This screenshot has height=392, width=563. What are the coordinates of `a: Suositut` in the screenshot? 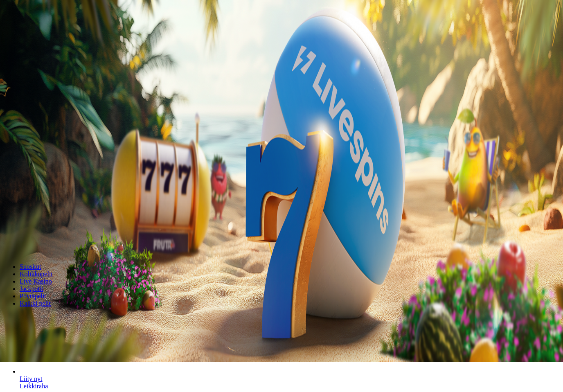 It's located at (30, 266).